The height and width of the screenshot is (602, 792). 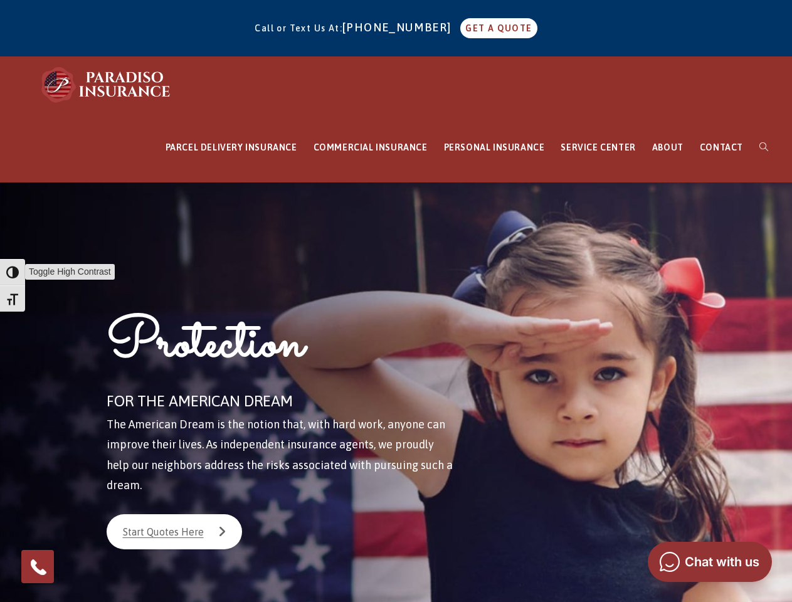 I want to click on a: Start Quotes Here, so click(x=174, y=532).